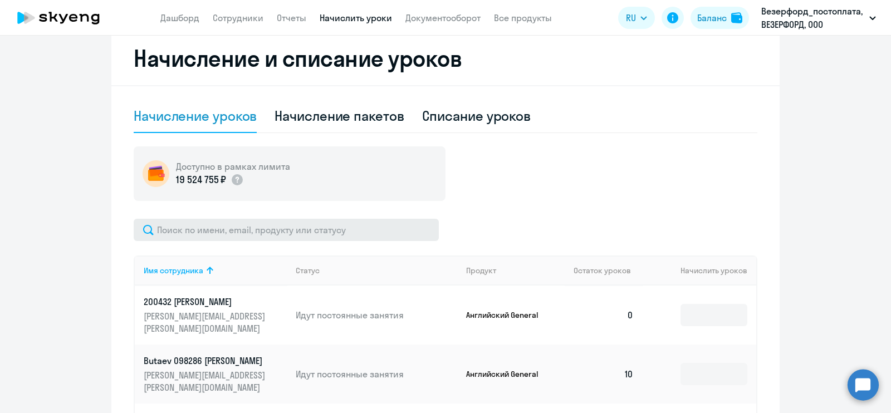 The height and width of the screenshot is (413, 891). What do you see at coordinates (356, 18) in the screenshot?
I see `a: Начислить уроки` at bounding box center [356, 18].